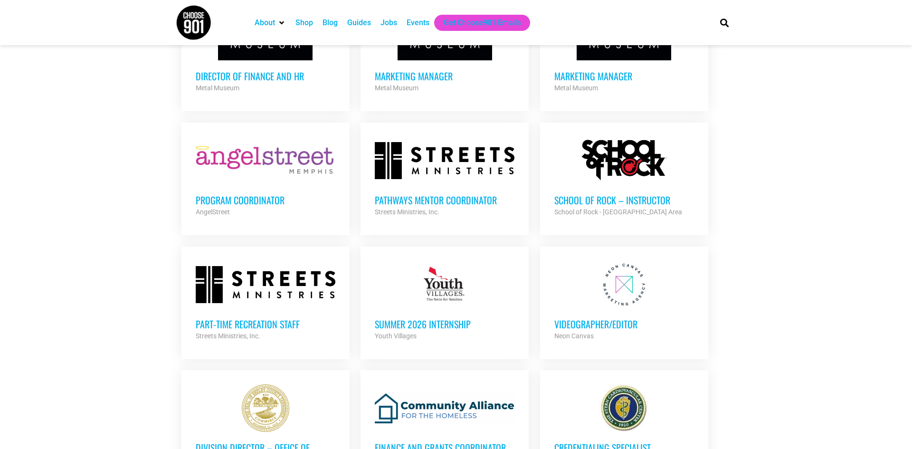 The width and height of the screenshot is (912, 449). What do you see at coordinates (388, 23) in the screenshot?
I see `a: Jobs` at bounding box center [388, 23].